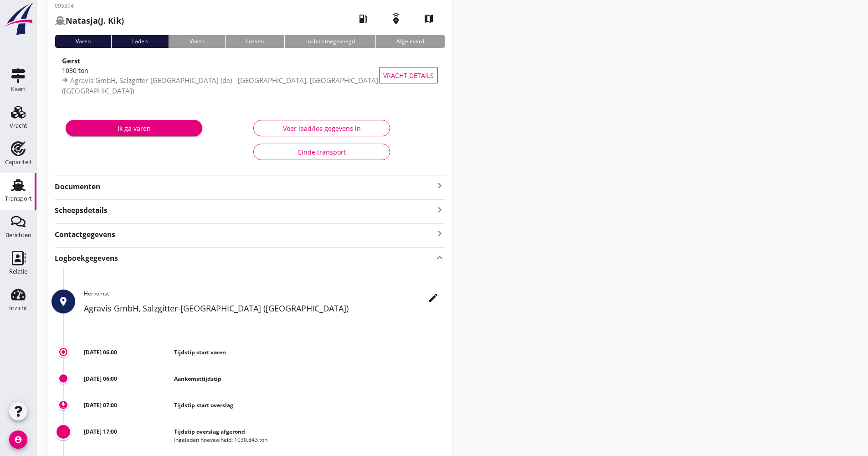 The height and width of the screenshot is (456, 868). What do you see at coordinates (244, 187) in the screenshot?
I see `strong: Documenten` at bounding box center [244, 187].